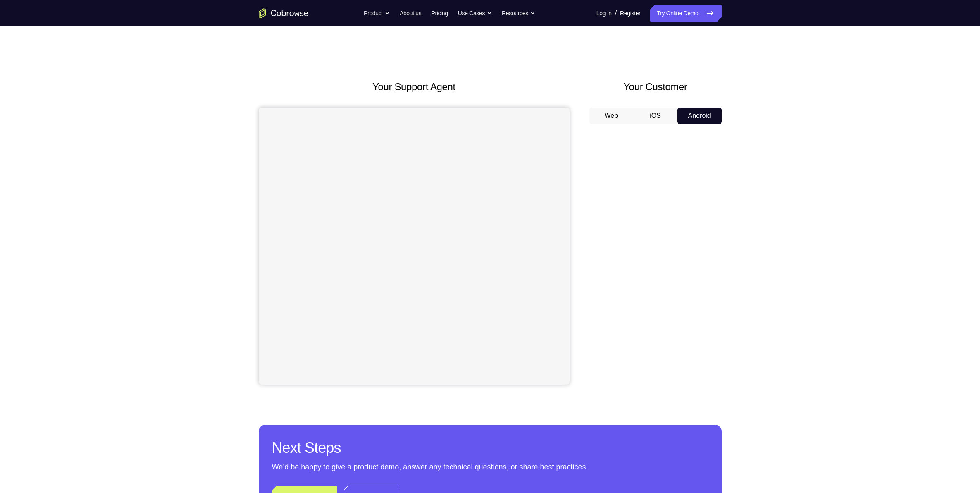 The width and height of the screenshot is (980, 493). I want to click on a: Pricing, so click(439, 14).